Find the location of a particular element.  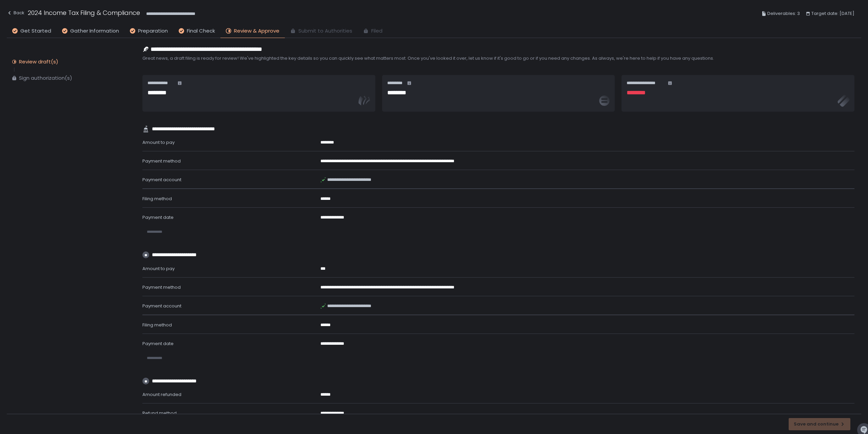

span: Final Check is located at coordinates (201, 31).